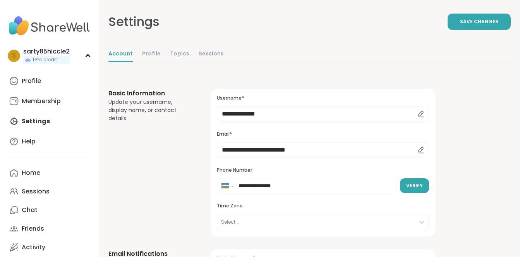  What do you see at coordinates (415, 186) in the screenshot?
I see `span: Verify` at bounding box center [415, 186].